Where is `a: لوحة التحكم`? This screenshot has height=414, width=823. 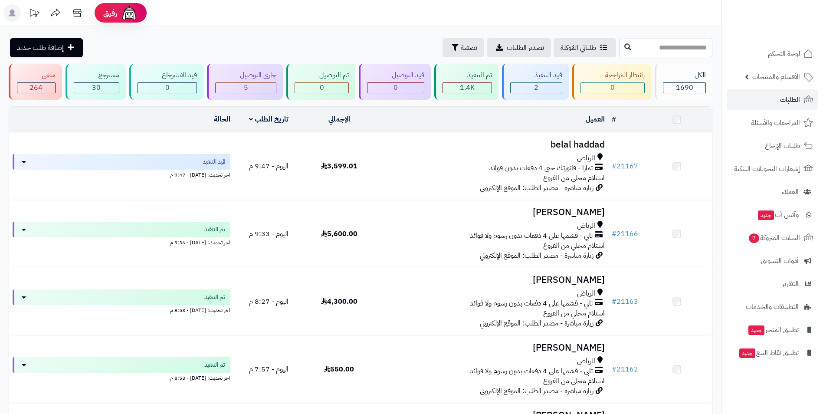 a: لوحة التحكم is located at coordinates (772, 54).